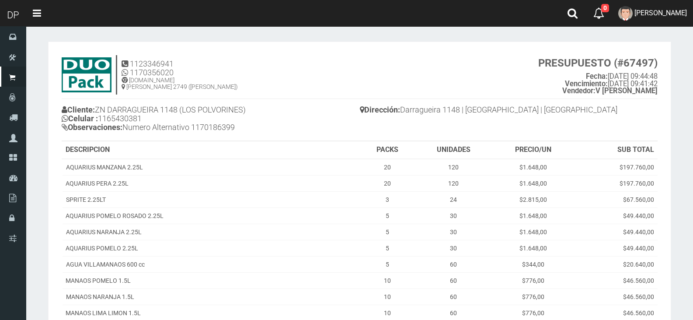  What do you see at coordinates (211, 150) in the screenshot?
I see `th: DESCRIPCION` at bounding box center [211, 150].